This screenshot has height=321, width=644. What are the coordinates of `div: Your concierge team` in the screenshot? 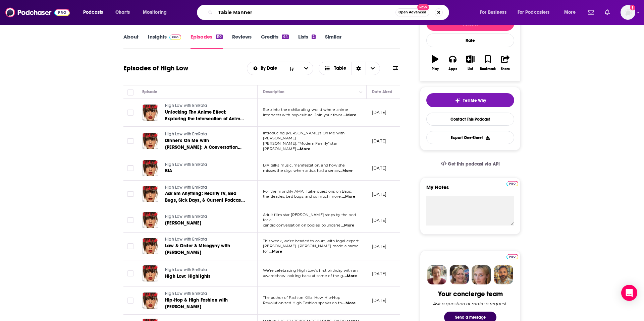 It's located at (470, 294).